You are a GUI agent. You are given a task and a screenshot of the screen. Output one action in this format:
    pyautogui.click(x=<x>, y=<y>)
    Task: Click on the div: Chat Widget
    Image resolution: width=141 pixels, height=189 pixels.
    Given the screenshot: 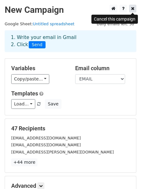 What is the action you would take?
    pyautogui.click(x=125, y=174)
    